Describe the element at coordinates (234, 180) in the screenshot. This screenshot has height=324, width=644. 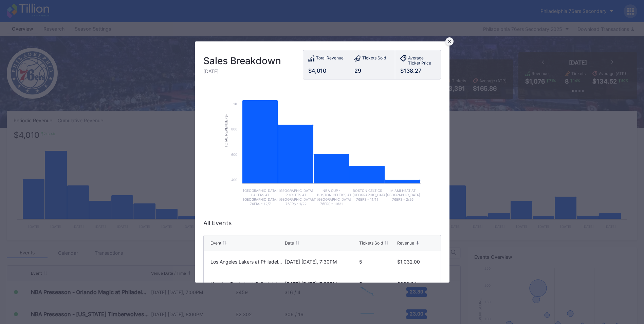
I see `text: 400` at that location.